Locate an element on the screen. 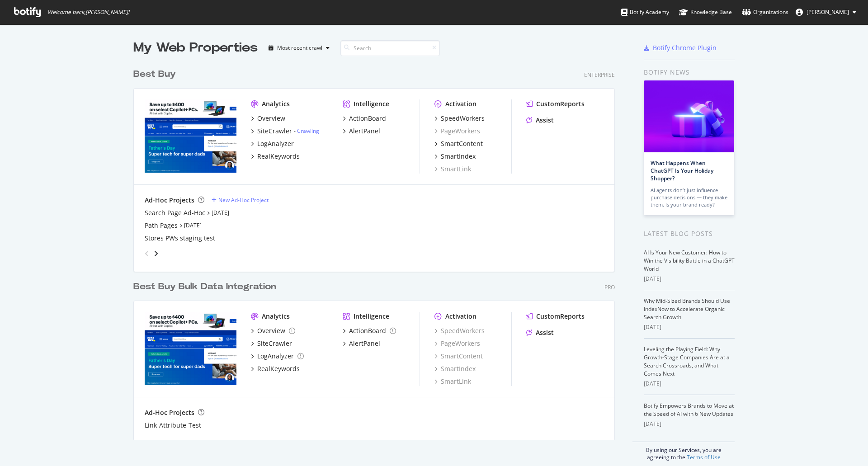 This screenshot has height=466, width=868. img: www.bestbuysecondary.com is located at coordinates (190, 348).